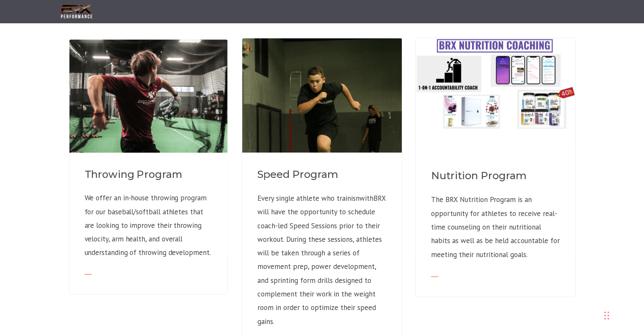  What do you see at coordinates (607, 316) in the screenshot?
I see `div: Drag` at bounding box center [607, 316].